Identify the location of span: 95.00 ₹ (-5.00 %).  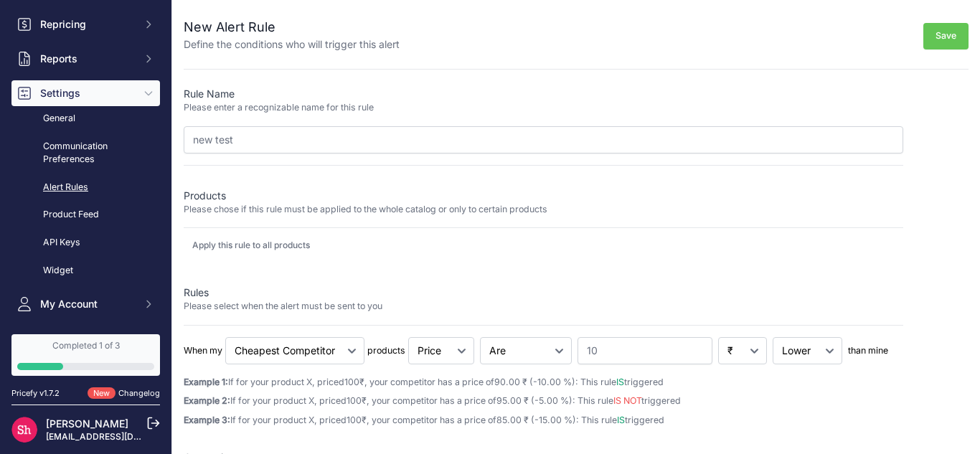
(534, 401).